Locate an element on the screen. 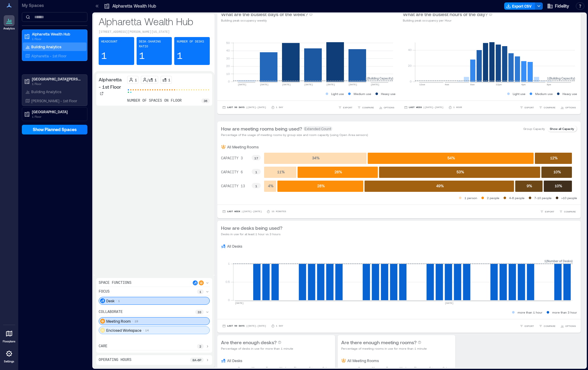 This screenshot has height=370, width=588. text: 4pm is located at coordinates (524, 84).